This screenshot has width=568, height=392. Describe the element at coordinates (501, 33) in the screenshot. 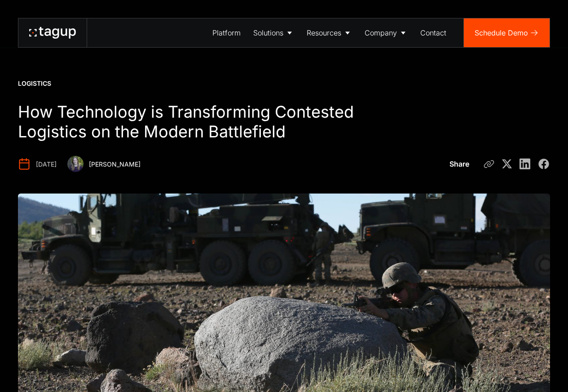

I see `div: Schedule Demo` at that location.